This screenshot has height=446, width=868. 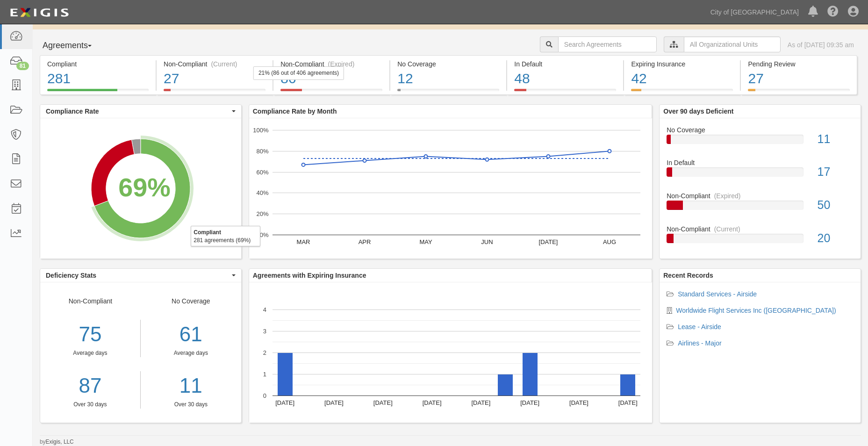 I want to click on div: Expiring Insurance, so click(x=682, y=64).